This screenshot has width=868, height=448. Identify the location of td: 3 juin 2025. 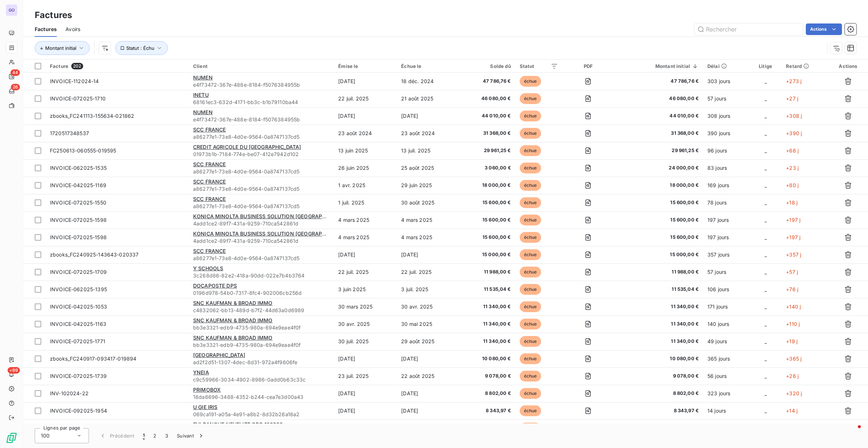
(365, 290).